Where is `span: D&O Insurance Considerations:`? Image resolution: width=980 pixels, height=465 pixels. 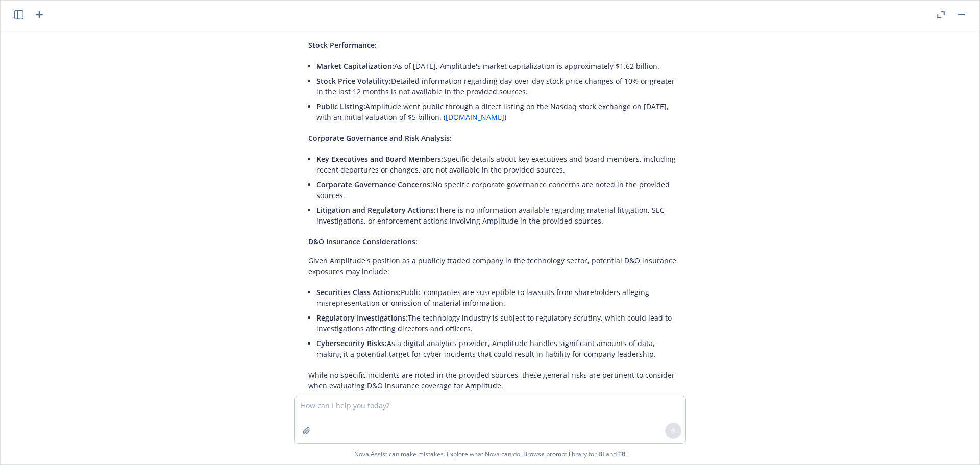
span: D&O Insurance Considerations: is located at coordinates (363, 242).